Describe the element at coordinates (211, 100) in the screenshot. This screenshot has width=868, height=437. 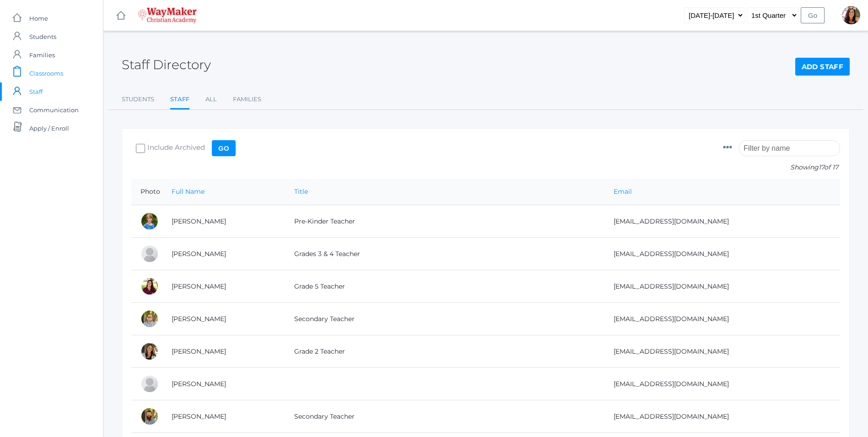
I see `a: All` at that location.